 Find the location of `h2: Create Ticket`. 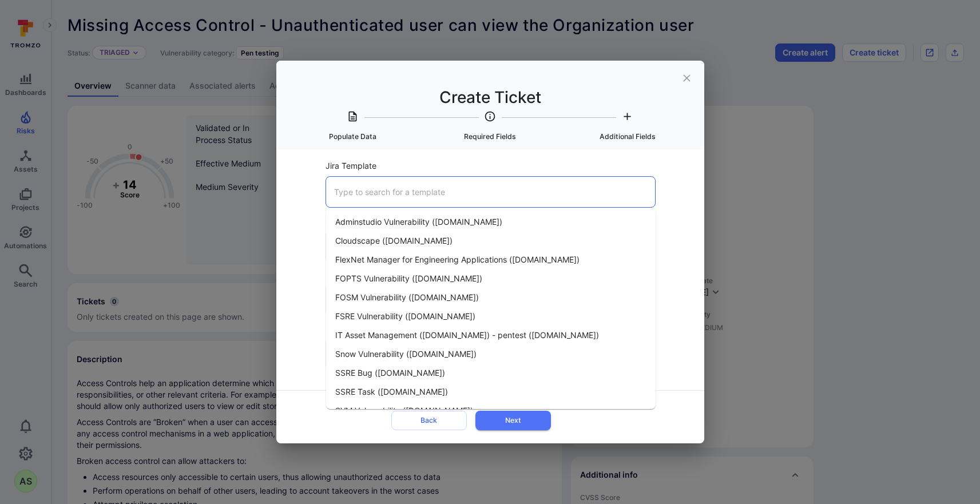

h2: Create Ticket is located at coordinates (490, 105).